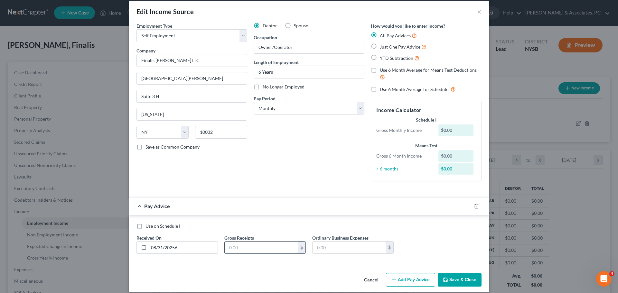 The width and height of the screenshot is (618, 293). I want to click on label: Length of Employment, so click(276, 62).